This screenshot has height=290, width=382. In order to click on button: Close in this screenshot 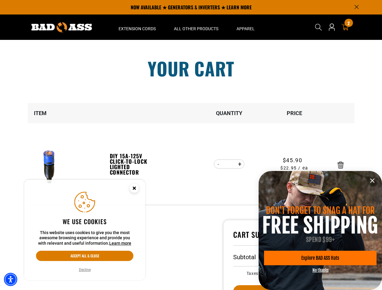, I will do `click(372, 181)`.